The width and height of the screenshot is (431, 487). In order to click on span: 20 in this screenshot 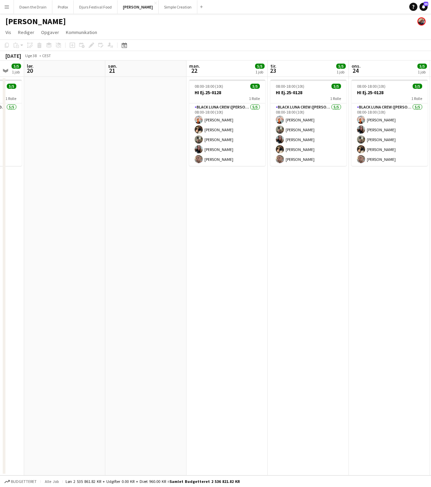, I will do `click(30, 70)`.